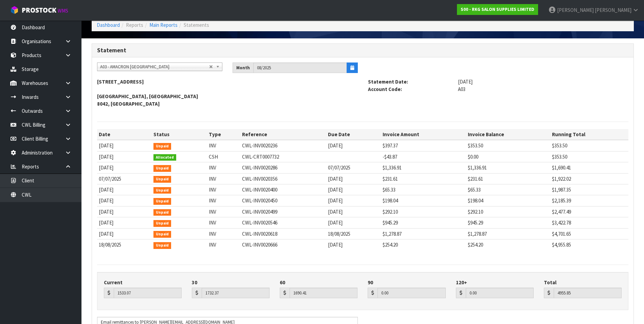 The height and width of the screenshot is (324, 644). What do you see at coordinates (108, 25) in the screenshot?
I see `a: Dashboard` at bounding box center [108, 25].